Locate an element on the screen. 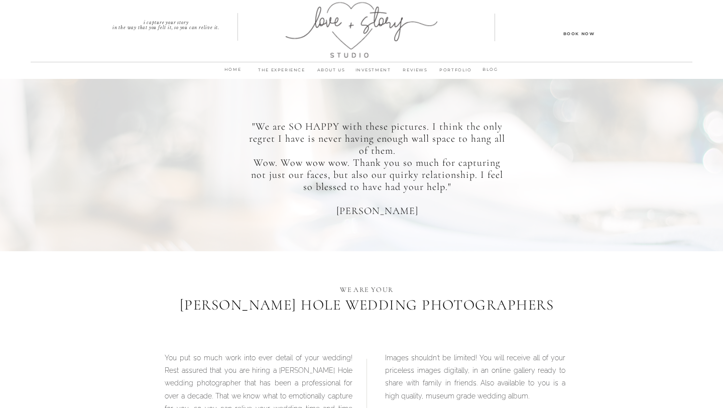 Image resolution: width=723 pixels, height=408 pixels. p: We are your is located at coordinates (367, 288).